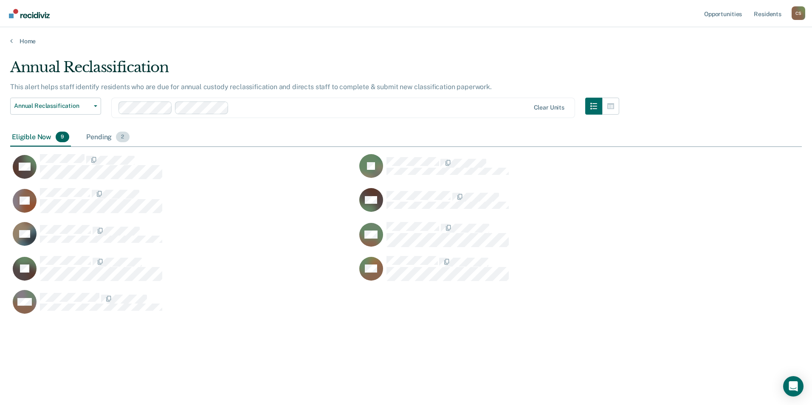 The width and height of the screenshot is (812, 405). What do you see at coordinates (183, 205) in the screenshot?
I see `div: CaseloadOpportunityCell-00353105` at bounding box center [183, 205].